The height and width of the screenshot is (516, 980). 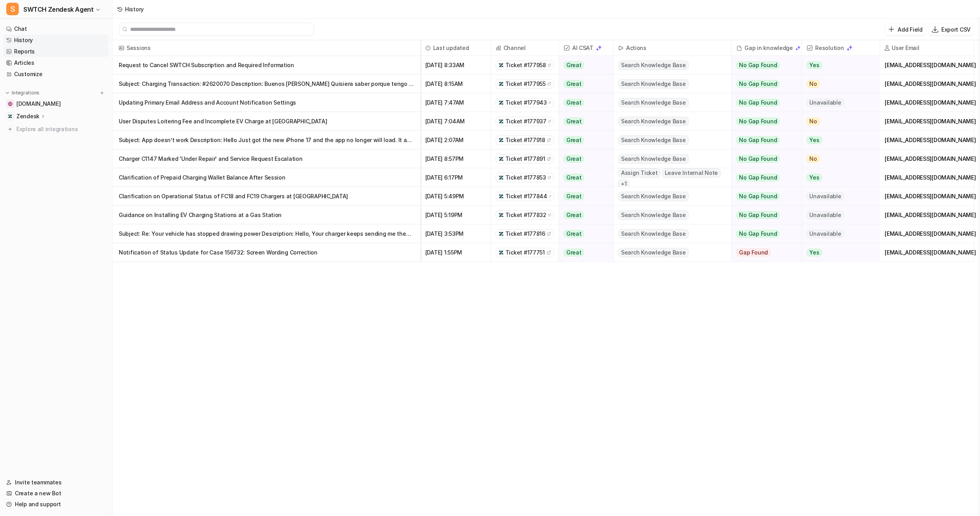 What do you see at coordinates (58, 9) in the screenshot?
I see `span: SWTCH Zendesk Agent` at bounding box center [58, 9].